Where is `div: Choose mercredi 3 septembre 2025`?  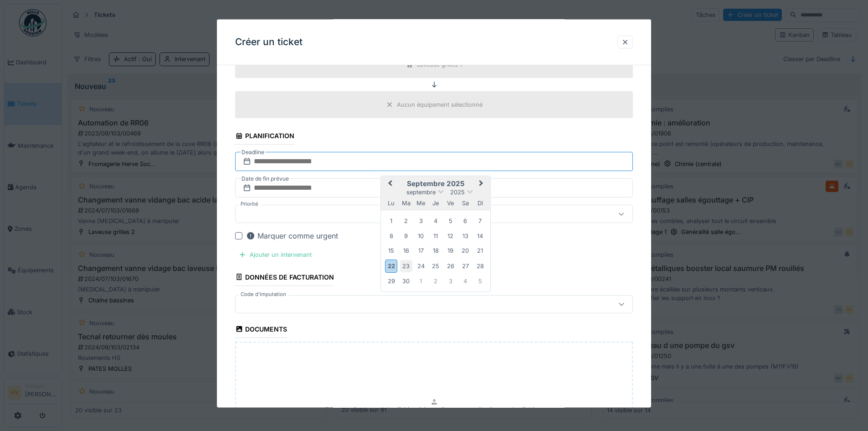 div: Choose mercredi 3 septembre 2025 is located at coordinates (421, 221).